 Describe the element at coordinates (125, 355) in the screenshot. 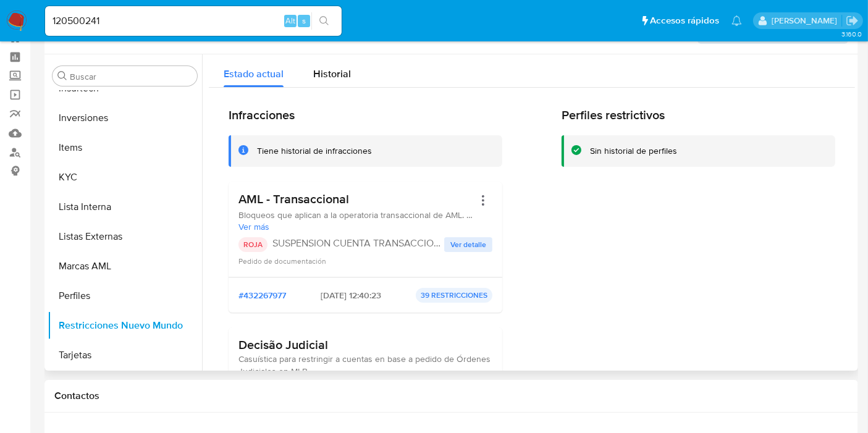

I see `button: Tarjetas` at that location.